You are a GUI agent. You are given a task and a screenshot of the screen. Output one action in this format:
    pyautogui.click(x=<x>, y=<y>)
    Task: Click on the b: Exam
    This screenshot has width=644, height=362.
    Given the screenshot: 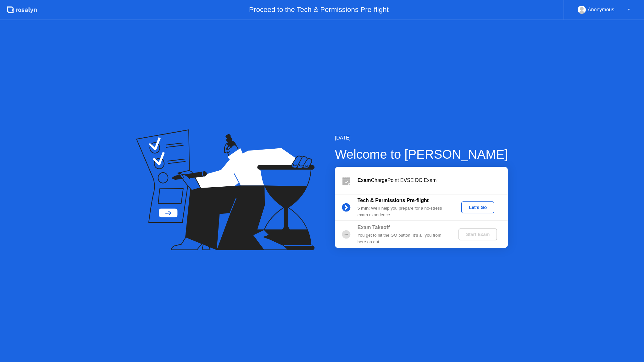 What is the action you would take?
    pyautogui.click(x=364, y=180)
    